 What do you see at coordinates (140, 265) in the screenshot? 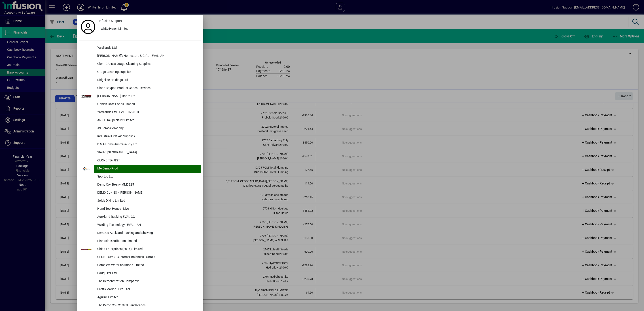
I see `button: Complete Water Solutions Limited` at bounding box center [140, 265].